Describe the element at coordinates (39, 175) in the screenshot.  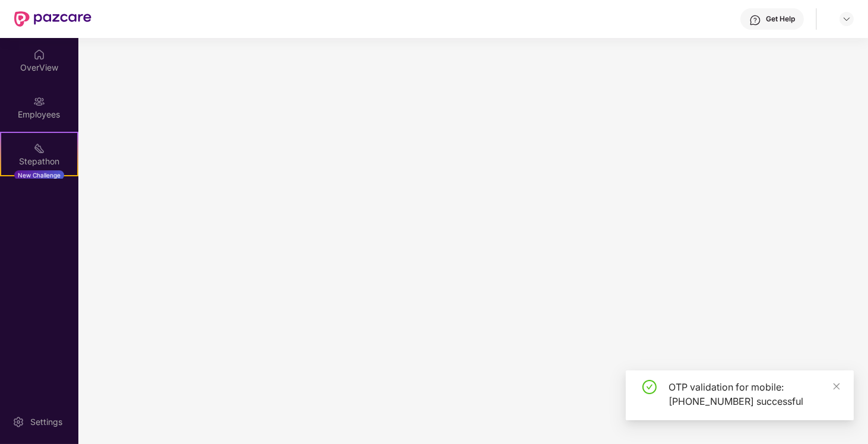
I see `div: New Challenge` at that location.